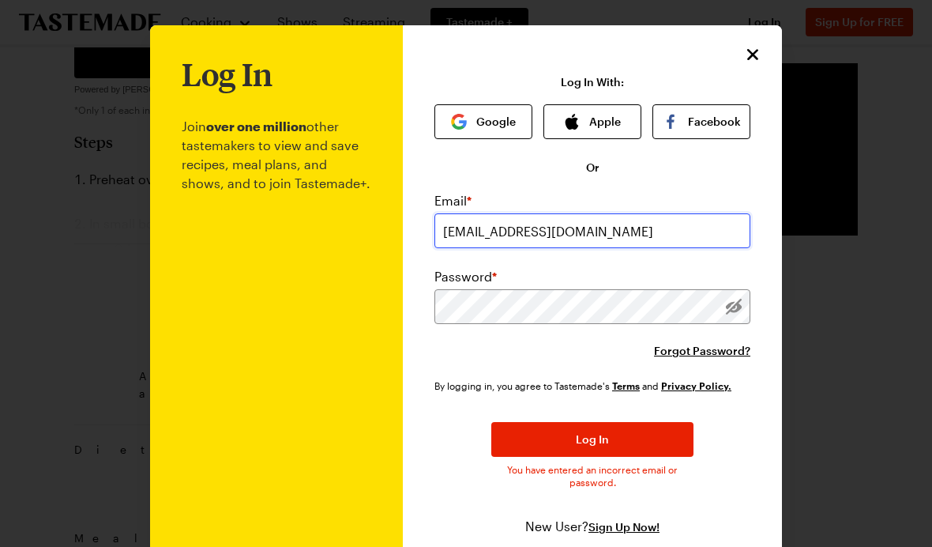 Image resolution: width=932 pixels, height=547 pixels. Describe the element at coordinates (624, 527) in the screenshot. I see `button: Sign Up Now!` at that location.